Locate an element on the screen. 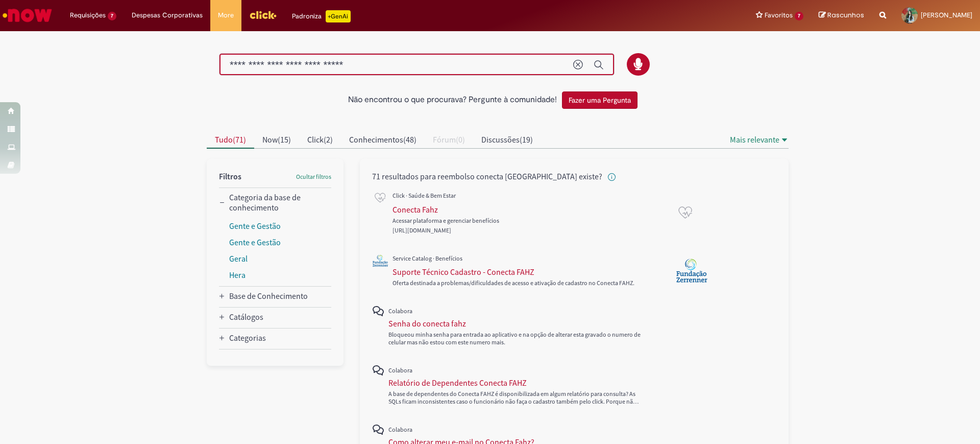 The height and width of the screenshot is (444, 980). p: +GenAi is located at coordinates (338, 17).